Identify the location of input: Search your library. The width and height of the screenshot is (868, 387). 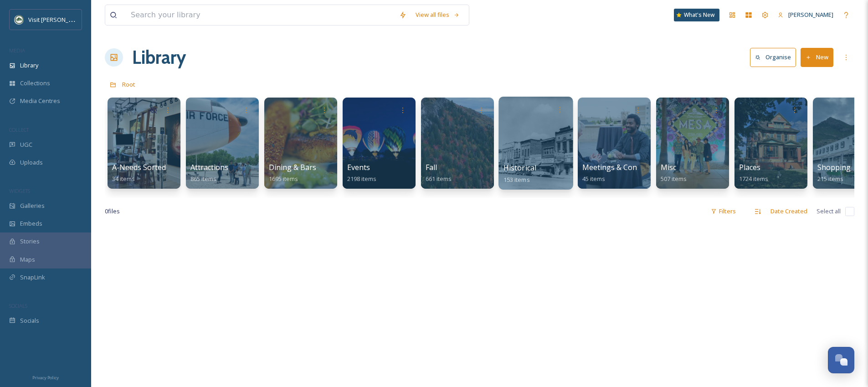
(260, 15).